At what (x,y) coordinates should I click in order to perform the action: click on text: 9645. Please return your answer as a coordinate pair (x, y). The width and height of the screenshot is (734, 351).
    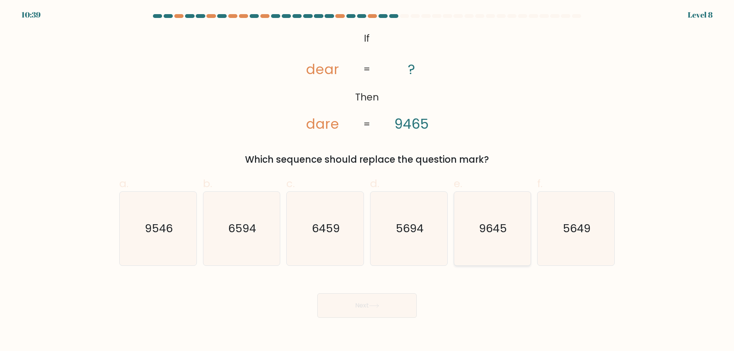
    Looking at the image, I should click on (493, 229).